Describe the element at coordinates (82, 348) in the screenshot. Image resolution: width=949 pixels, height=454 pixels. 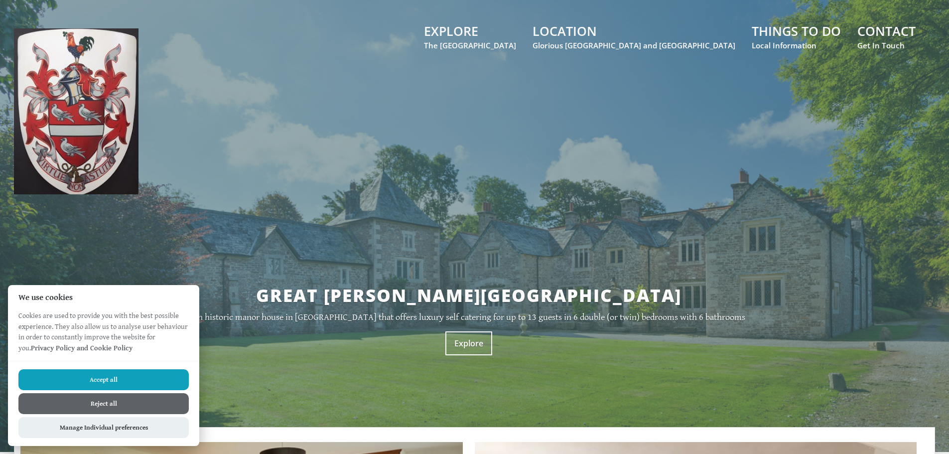
I see `a: Privacy Policy and Cookie Policy` at that location.